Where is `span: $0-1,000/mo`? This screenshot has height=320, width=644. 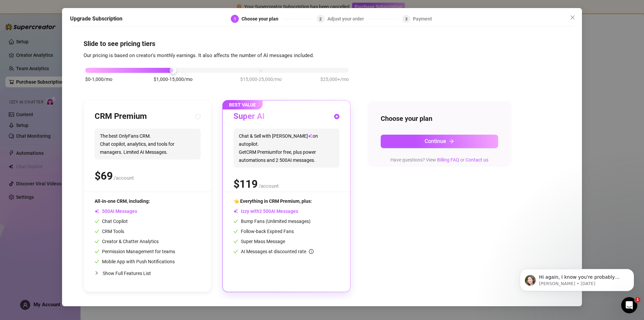 span: $0-1,000/mo is located at coordinates (98, 79).